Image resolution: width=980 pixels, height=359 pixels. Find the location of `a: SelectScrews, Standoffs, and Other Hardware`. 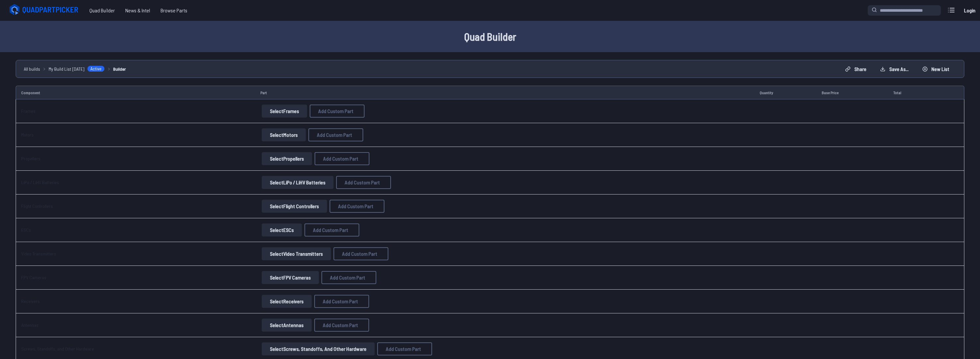

a: SelectScrews, Standoffs, and Other Hardware is located at coordinates (318, 349).